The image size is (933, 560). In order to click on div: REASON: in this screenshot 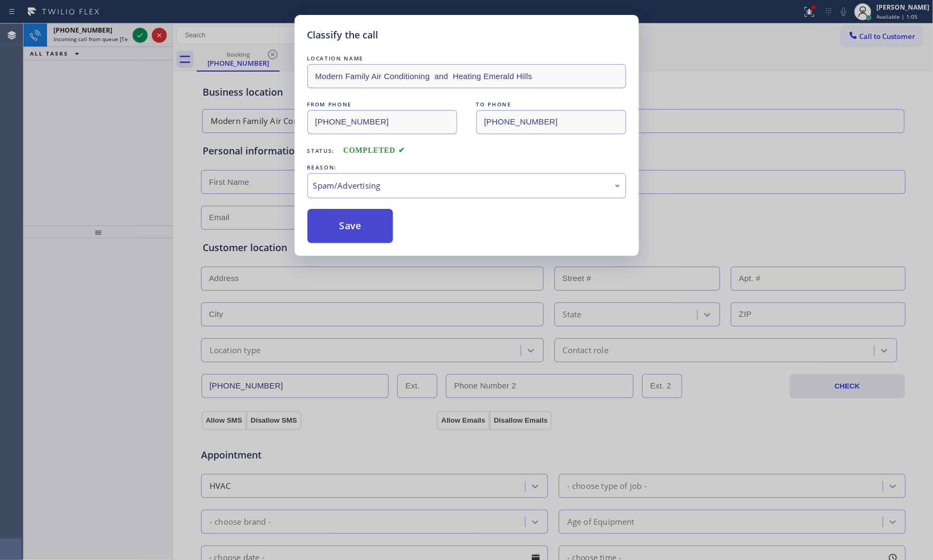, I will do `click(467, 168)`.